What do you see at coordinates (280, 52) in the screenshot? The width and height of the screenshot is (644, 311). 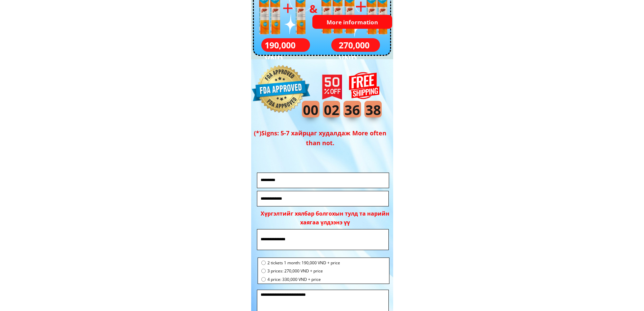 I see `font: 190,000 VND` at bounding box center [280, 52].